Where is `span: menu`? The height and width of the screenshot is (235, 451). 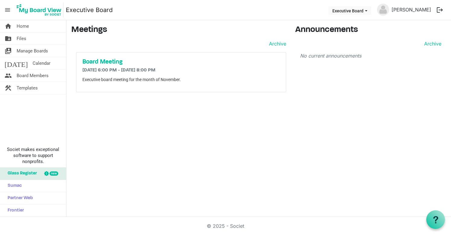 span: menu is located at coordinates (8, 10).